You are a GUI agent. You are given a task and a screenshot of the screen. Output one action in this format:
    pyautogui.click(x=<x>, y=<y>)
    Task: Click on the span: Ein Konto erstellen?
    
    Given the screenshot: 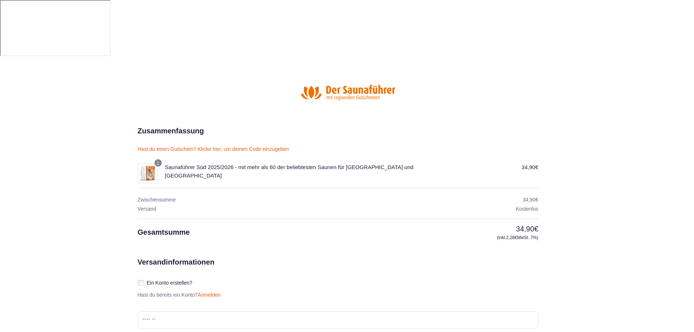 What is the action you would take?
    pyautogui.click(x=169, y=283)
    